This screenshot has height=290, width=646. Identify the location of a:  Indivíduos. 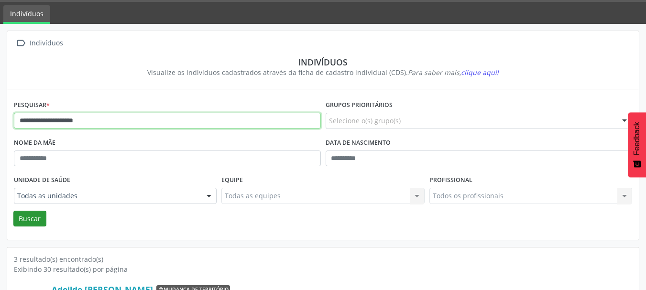
(39, 43).